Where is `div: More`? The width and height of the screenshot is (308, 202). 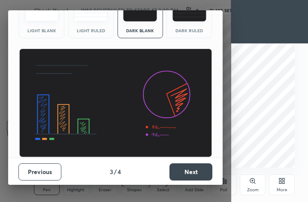
div: More is located at coordinates (282, 190).